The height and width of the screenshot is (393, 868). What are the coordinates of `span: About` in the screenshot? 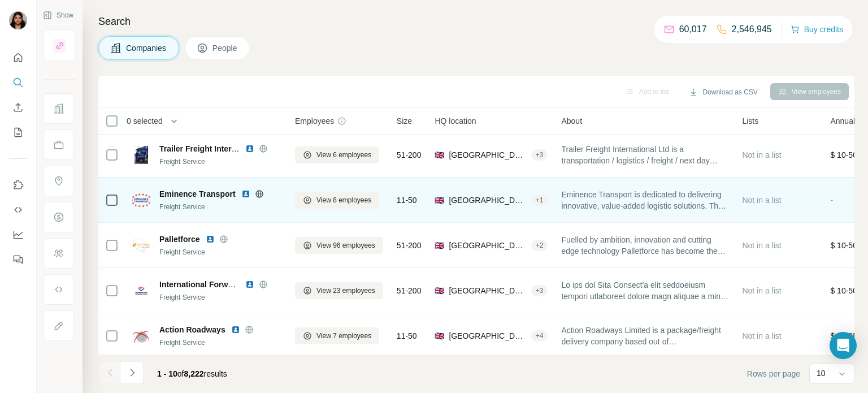 It's located at (571, 121).